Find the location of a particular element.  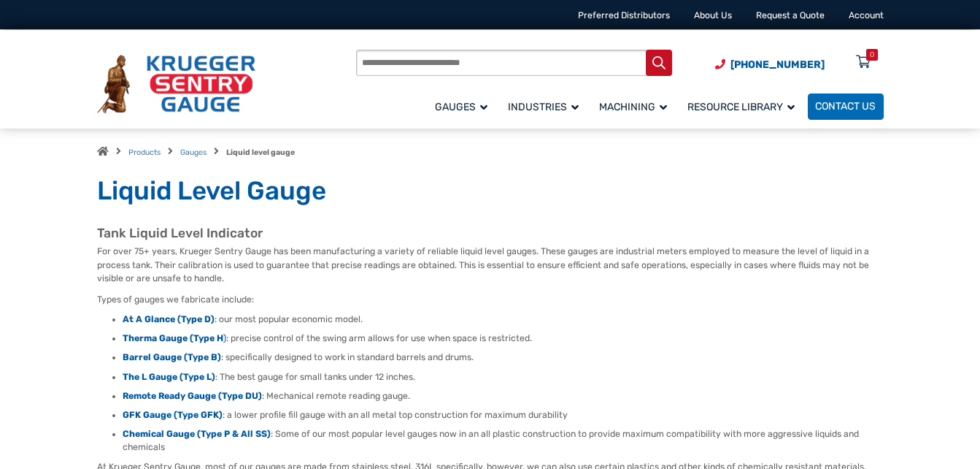

p: Types of gauges we fabricate include: is located at coordinates (490, 300).